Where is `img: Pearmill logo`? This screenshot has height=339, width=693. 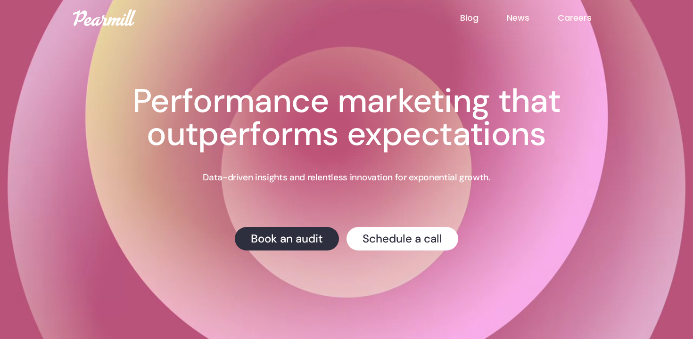
img: Pearmill logo is located at coordinates (104, 17).